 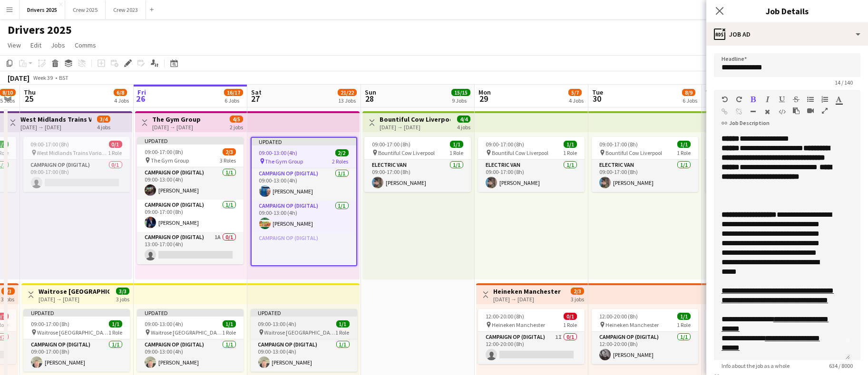 I want to click on app-card-role: Campaign Op (Digital)0/109:00-17:00 (8h), so click(x=77, y=176).